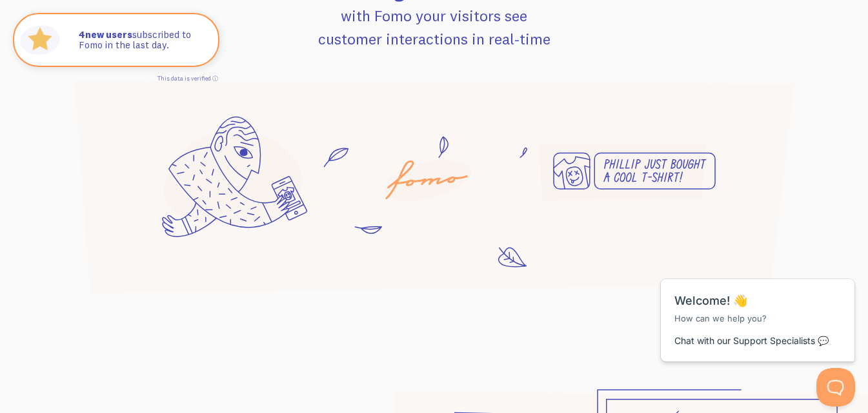  Describe the element at coordinates (188, 78) in the screenshot. I see `a: This data is verified ⓘ` at that location.